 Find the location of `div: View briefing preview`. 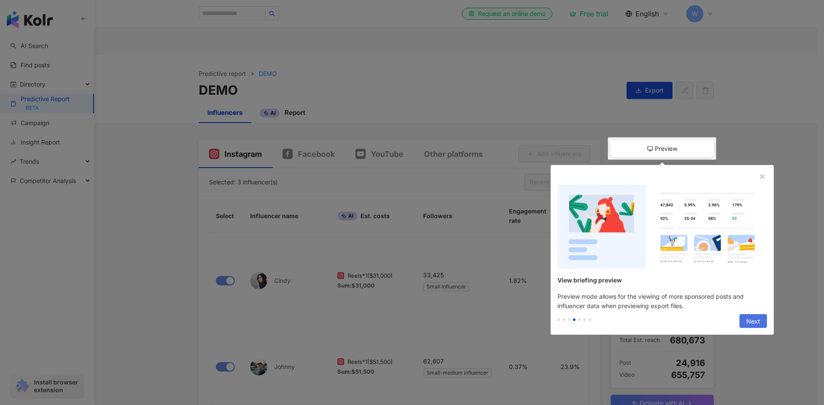

div: View briefing preview is located at coordinates (657, 281).